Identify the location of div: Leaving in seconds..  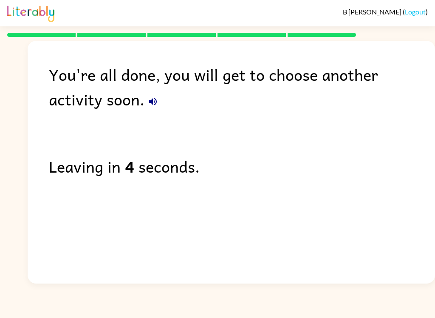
(242, 166).